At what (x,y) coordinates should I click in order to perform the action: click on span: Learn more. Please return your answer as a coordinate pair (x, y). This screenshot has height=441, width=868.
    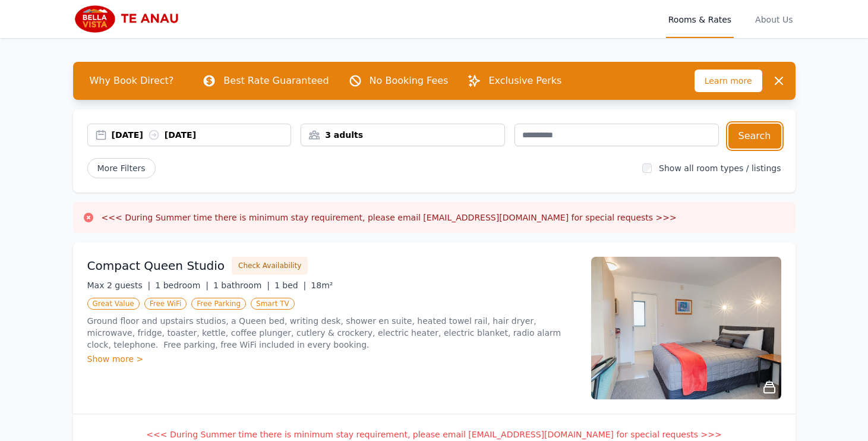
    Looking at the image, I should click on (729, 81).